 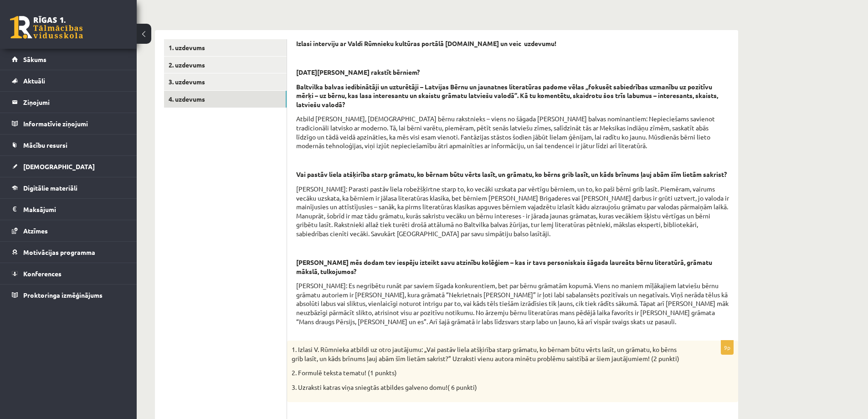 I want to click on p: 9p, so click(x=727, y=348).